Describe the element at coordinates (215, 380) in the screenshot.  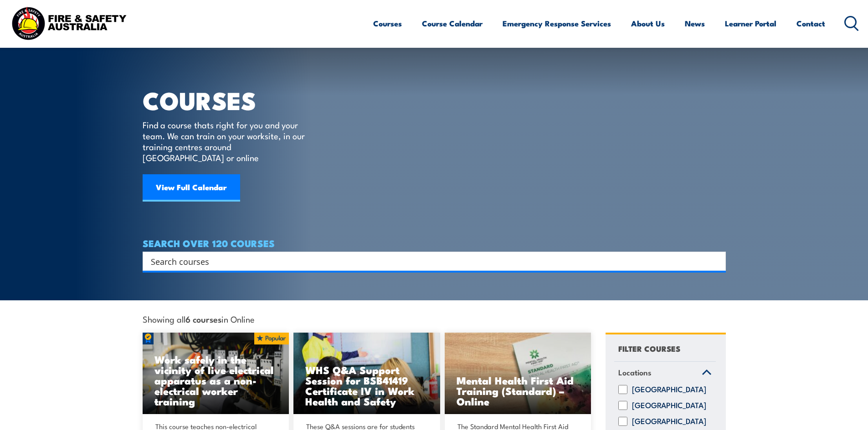
I see `h3: Work safely in the vicinity of live electrical apparatus as a non-electrical worker training` at that location.